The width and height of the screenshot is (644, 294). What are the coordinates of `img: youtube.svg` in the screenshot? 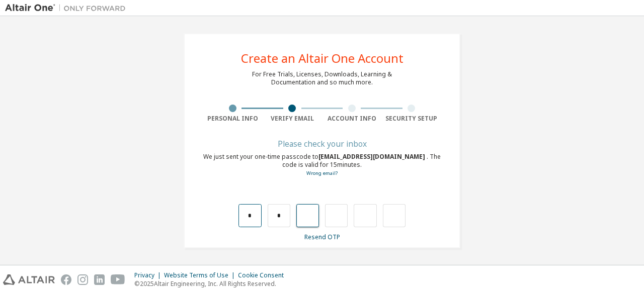 It's located at (118, 279).